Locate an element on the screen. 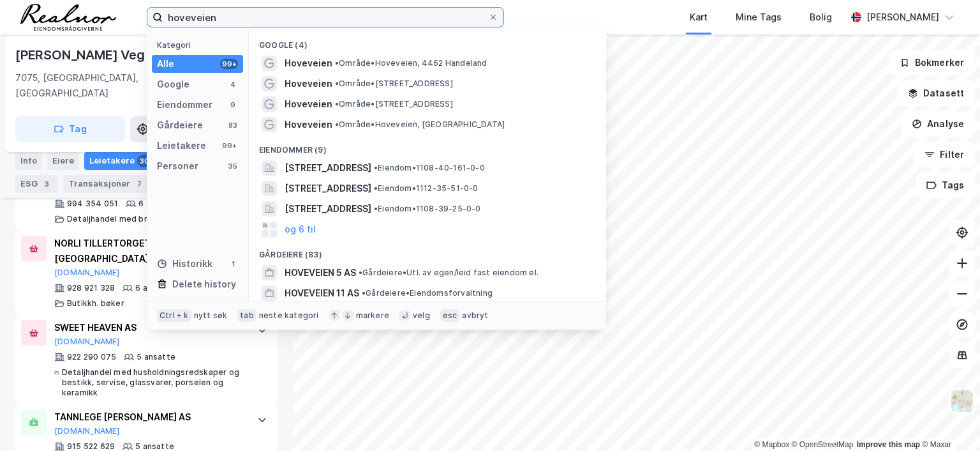 The width and height of the screenshot is (980, 451). button: Tags is located at coordinates (945, 185).